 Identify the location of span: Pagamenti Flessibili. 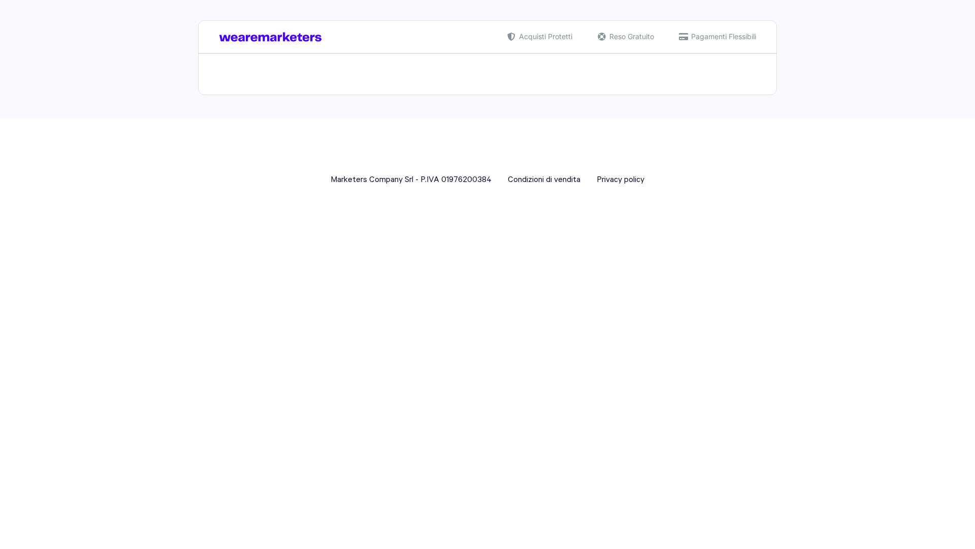
(722, 36).